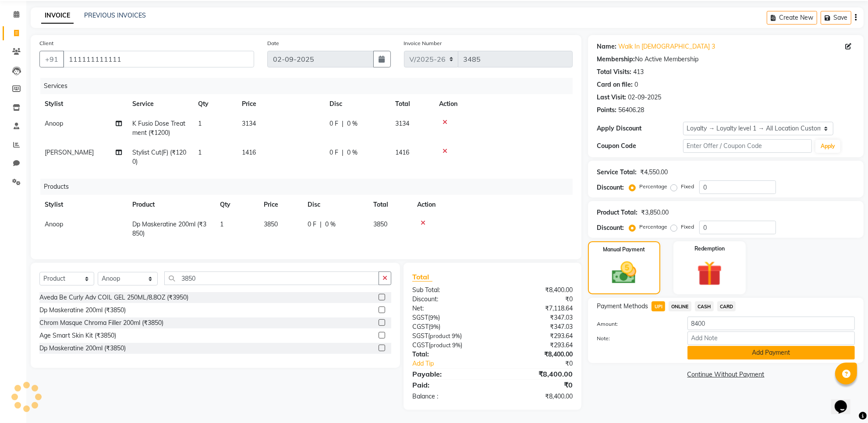 The image size is (868, 423). I want to click on div: Aveda Be Curly Adv COIL GEL 250ML/8.8OZ (₹3950), so click(114, 298).